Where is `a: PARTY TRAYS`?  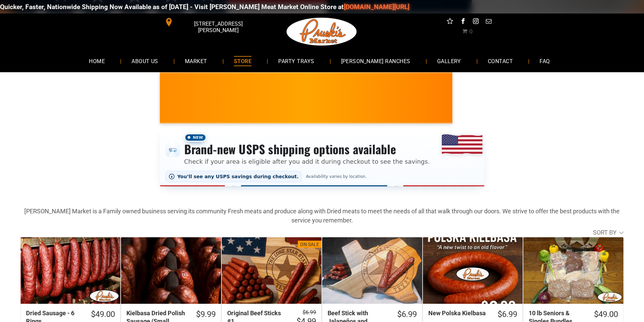
a: PARTY TRAYS is located at coordinates (296, 61).